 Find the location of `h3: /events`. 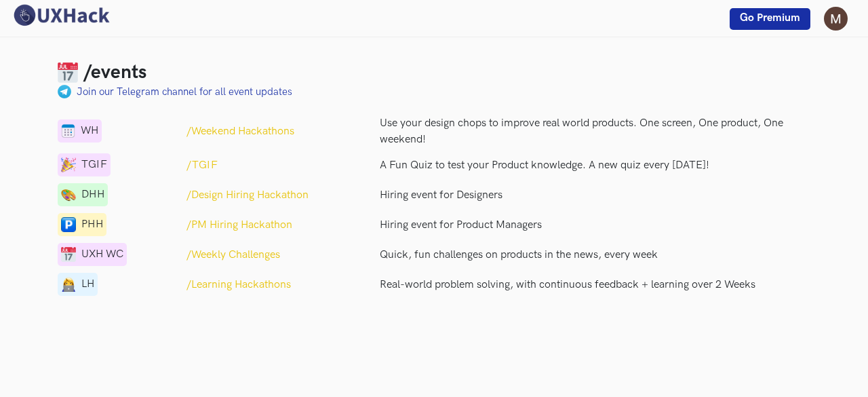

h3: /events is located at coordinates (115, 73).